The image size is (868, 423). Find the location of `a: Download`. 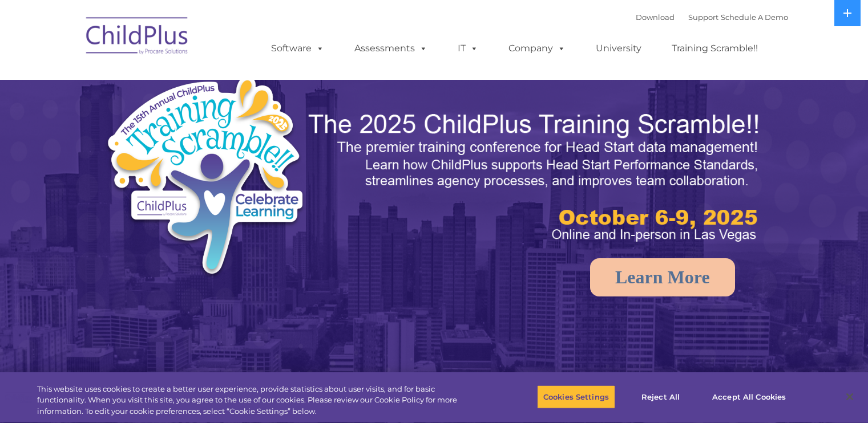

a: Download is located at coordinates (655, 17).